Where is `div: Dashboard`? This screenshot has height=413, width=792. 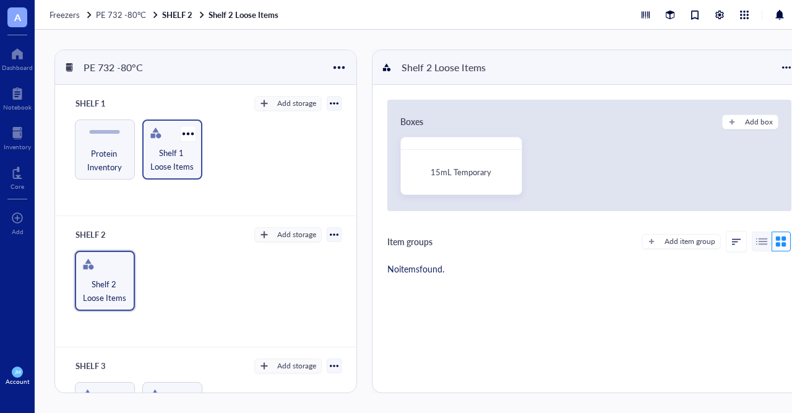 div: Dashboard is located at coordinates (17, 67).